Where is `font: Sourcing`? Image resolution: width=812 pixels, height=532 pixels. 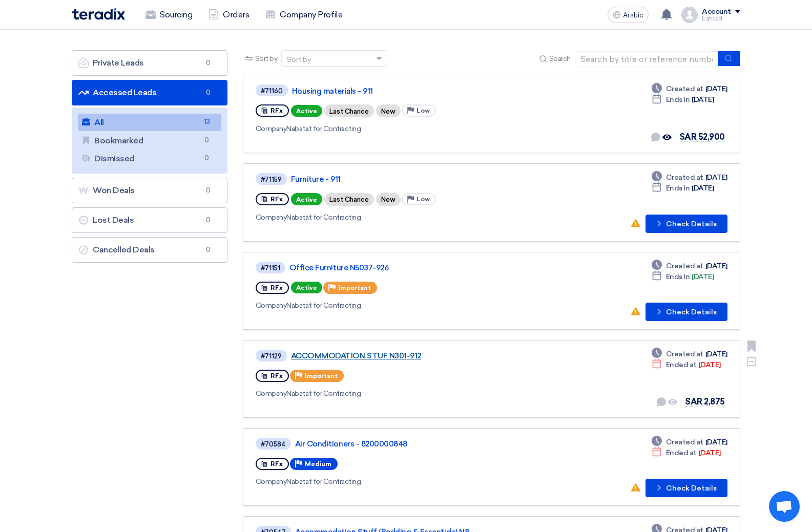 font: Sourcing is located at coordinates (175, 15).